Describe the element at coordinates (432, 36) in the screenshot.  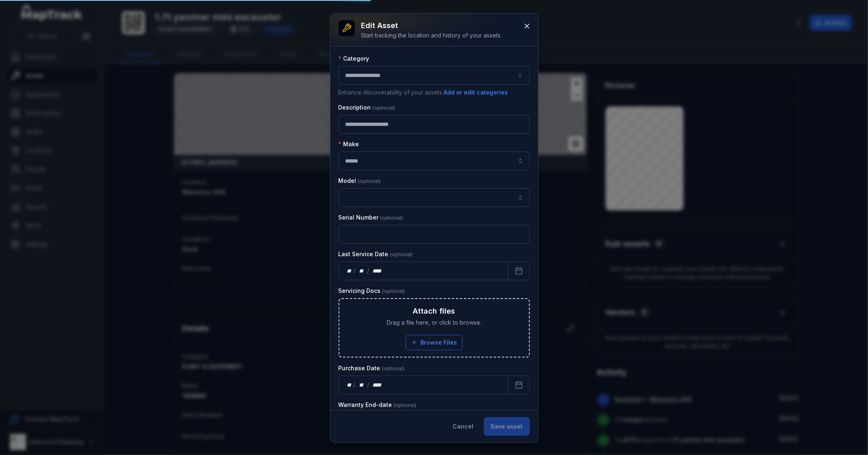
I see `div: Start tracking the location and history of your assets.` at that location.